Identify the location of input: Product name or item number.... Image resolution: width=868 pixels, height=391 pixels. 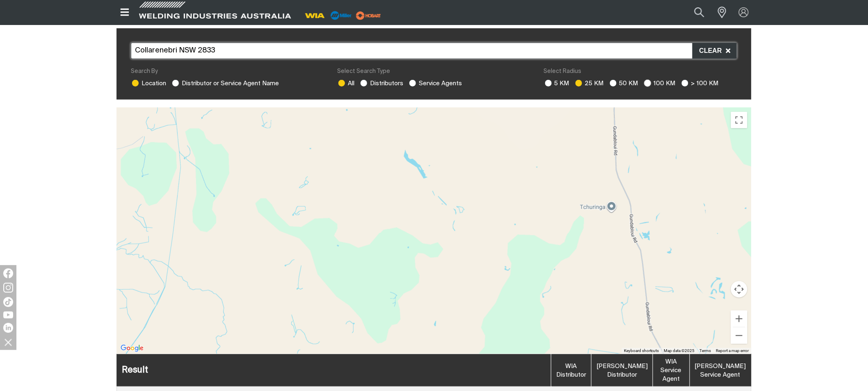
(694, 12).